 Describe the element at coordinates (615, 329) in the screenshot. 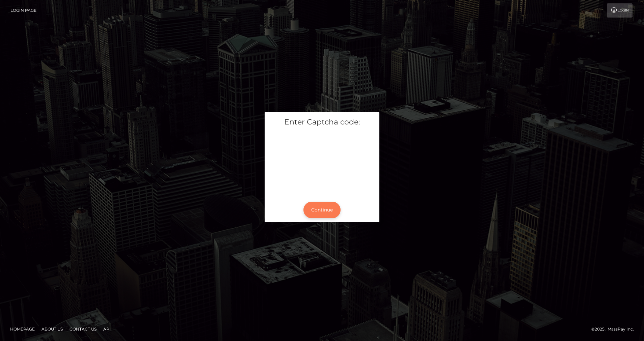

I see `div: © 2025 , MassPay Inc.` at that location.